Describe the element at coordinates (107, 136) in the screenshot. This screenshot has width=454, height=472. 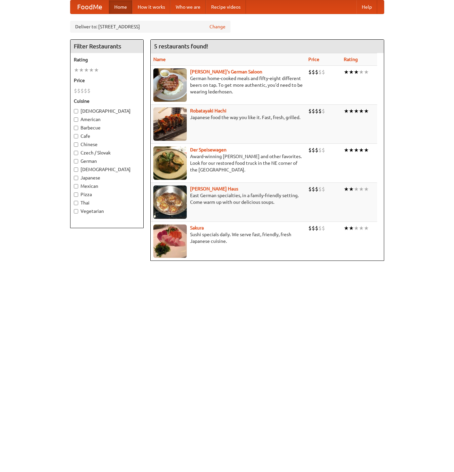
I see `label: Cafe` at that location.